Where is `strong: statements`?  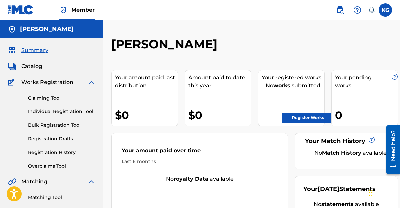
strong: statements is located at coordinates (337, 204).